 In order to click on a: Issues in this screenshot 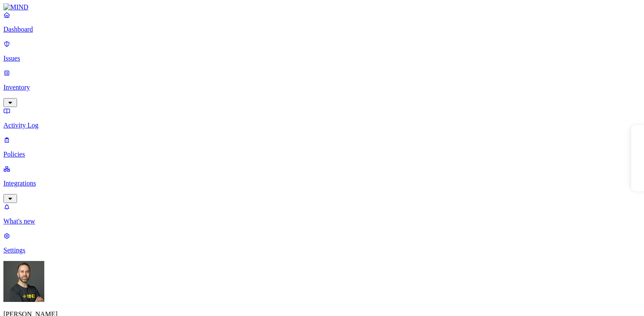, I will do `click(322, 51)`.